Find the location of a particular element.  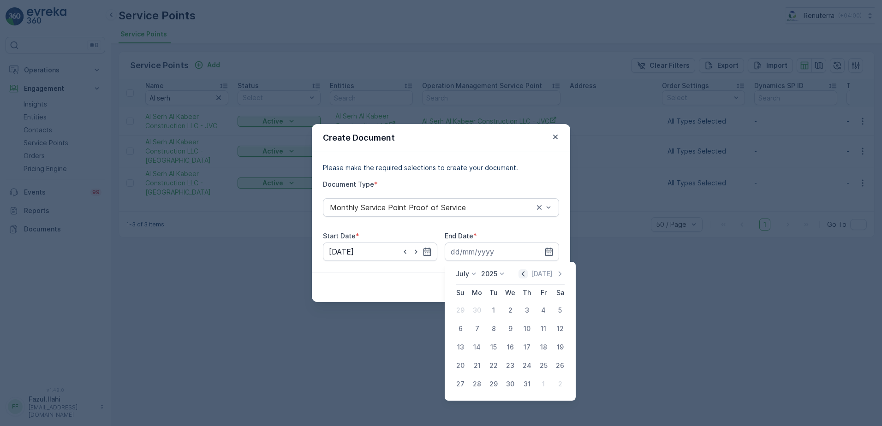

div: 5 is located at coordinates (560, 310).